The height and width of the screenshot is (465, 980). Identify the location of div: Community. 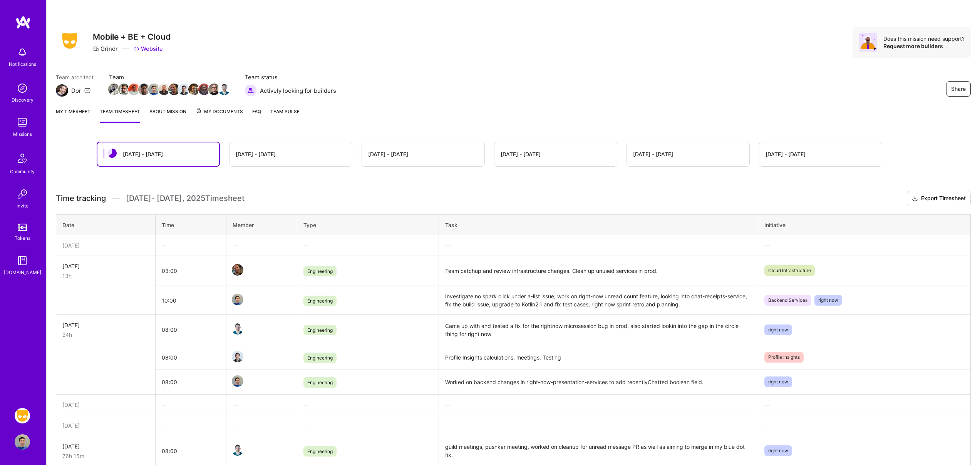
(22, 172).